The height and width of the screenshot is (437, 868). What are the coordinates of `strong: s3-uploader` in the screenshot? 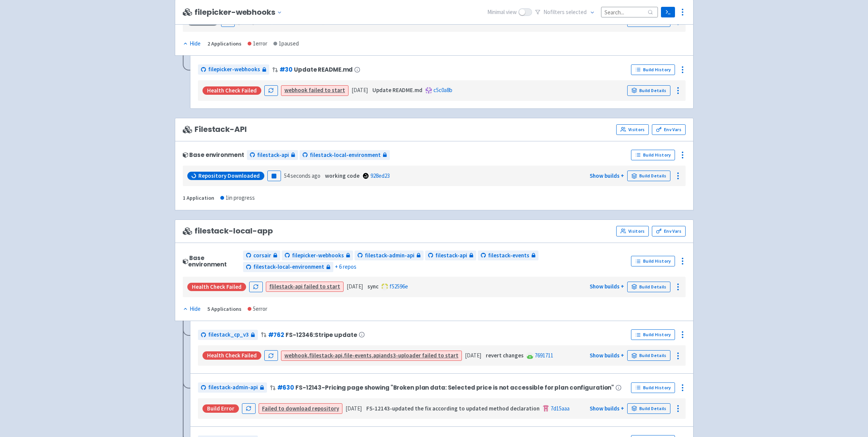 It's located at (405, 355).